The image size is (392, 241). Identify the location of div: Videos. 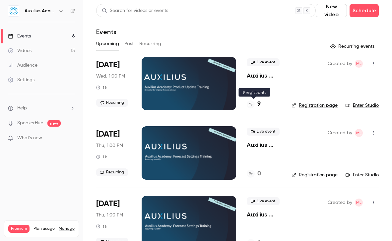
(20, 51).